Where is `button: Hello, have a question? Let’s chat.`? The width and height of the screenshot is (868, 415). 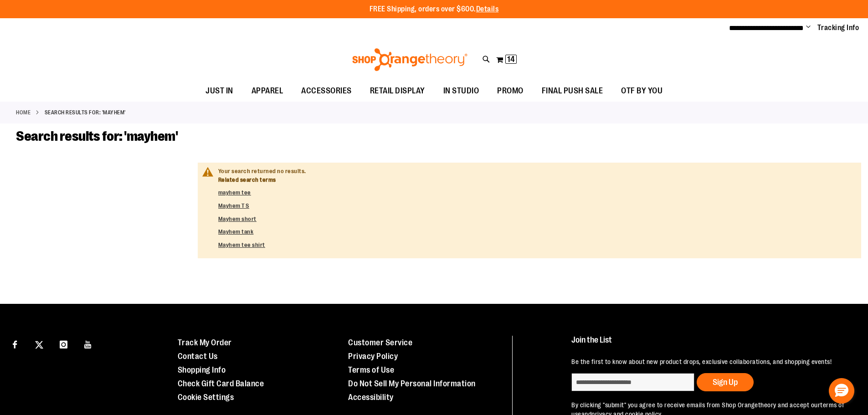
button: Hello, have a question? Let’s chat. is located at coordinates (841, 391).